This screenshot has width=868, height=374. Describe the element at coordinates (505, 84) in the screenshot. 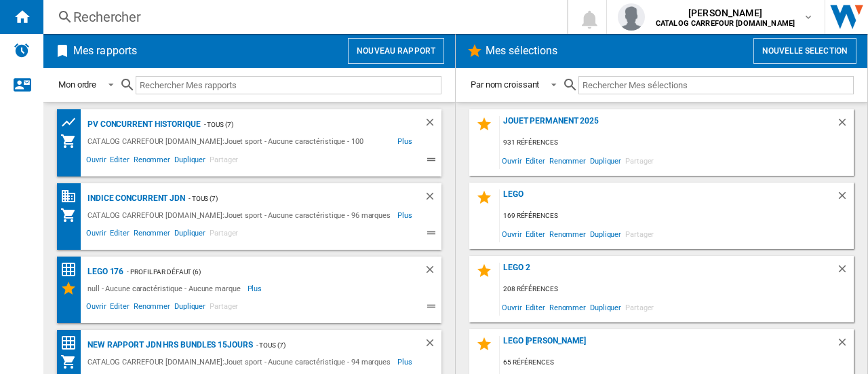

I see `div: Par nom croissant` at that location.